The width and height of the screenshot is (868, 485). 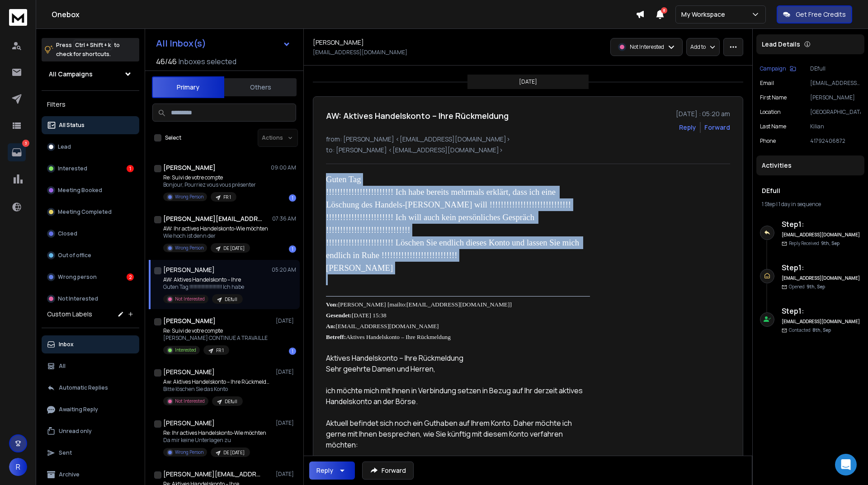 I want to click on p: Closed, so click(x=67, y=234).